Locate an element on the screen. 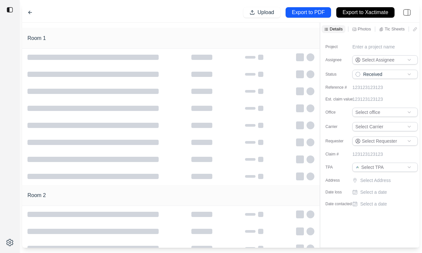  button: Upload is located at coordinates (262, 12).